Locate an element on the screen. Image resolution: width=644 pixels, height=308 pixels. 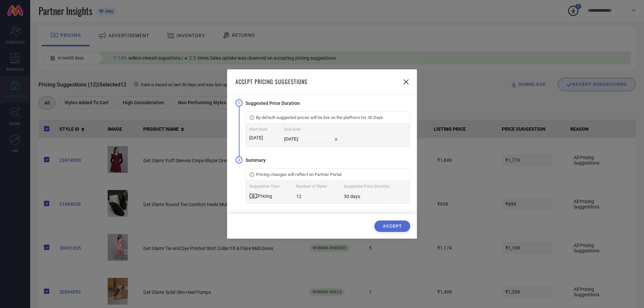
span: By default suggested prices will be live on the platform for 30 Days is located at coordinates (319, 117).